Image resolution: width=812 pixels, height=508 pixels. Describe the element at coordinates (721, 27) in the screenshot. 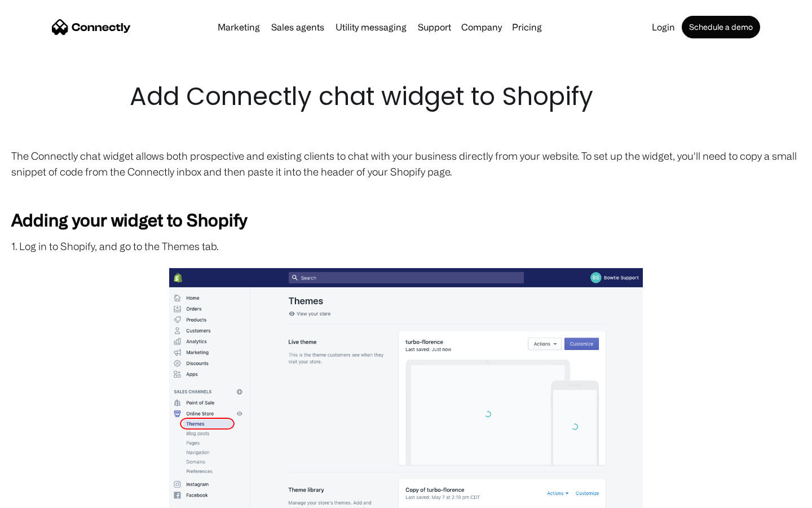

I see `a: Schedule a demo` at that location.